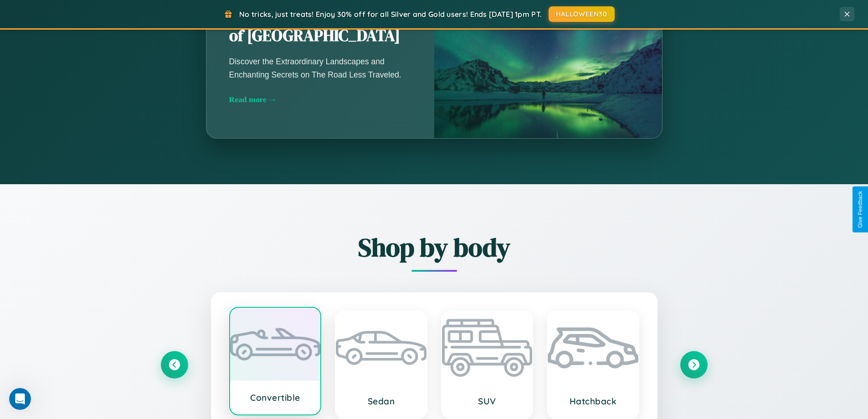  What do you see at coordinates (275, 398) in the screenshot?
I see `h3: Convertible` at bounding box center [275, 398].